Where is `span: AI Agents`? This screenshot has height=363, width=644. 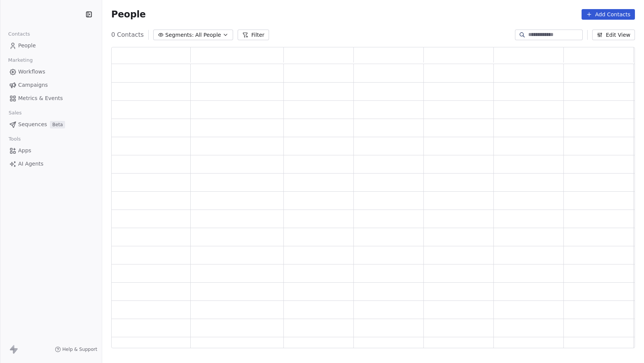 span: AI Agents is located at coordinates (31, 163).